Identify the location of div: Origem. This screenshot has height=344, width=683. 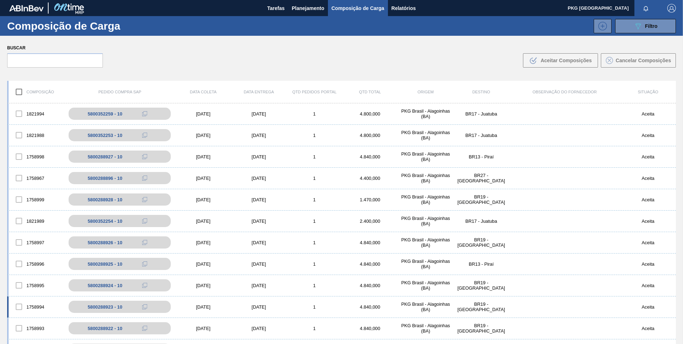
(426, 92).